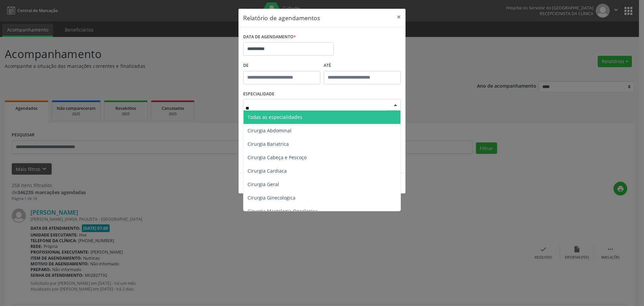  Describe the element at coordinates (264, 184) in the screenshot. I see `span: Cirurgia Geral` at that location.